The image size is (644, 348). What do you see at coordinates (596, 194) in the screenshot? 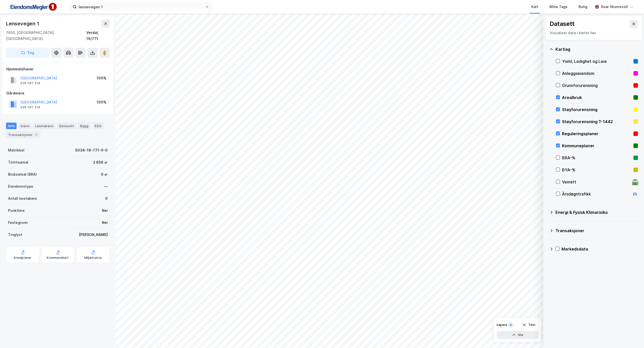
I see `div: Årsdøgntrafikk` at bounding box center [596, 194].